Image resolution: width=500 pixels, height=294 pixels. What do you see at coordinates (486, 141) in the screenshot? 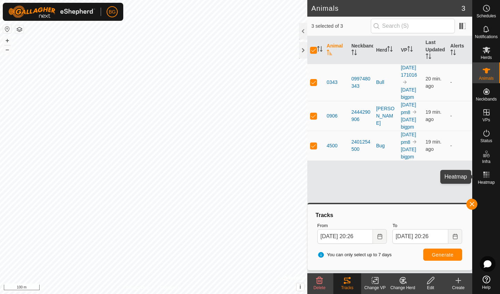
I see `span: Status` at bounding box center [486, 141].